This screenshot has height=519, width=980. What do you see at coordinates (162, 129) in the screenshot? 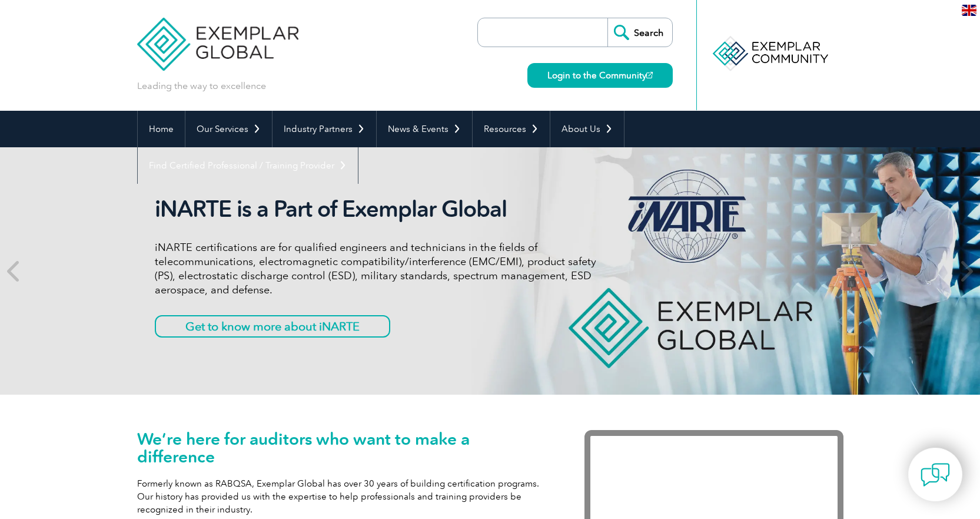
I see `a: Home` at bounding box center [162, 129].